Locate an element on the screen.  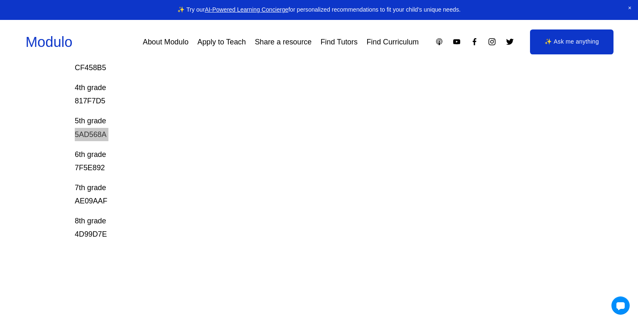
a: Share a resource is located at coordinates (283, 42).